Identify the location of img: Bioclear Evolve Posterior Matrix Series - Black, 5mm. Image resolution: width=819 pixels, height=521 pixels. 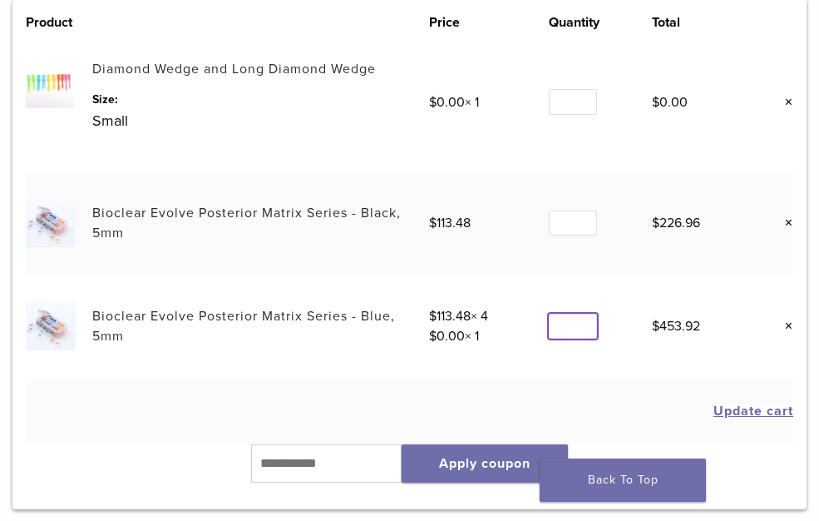
(50, 222).